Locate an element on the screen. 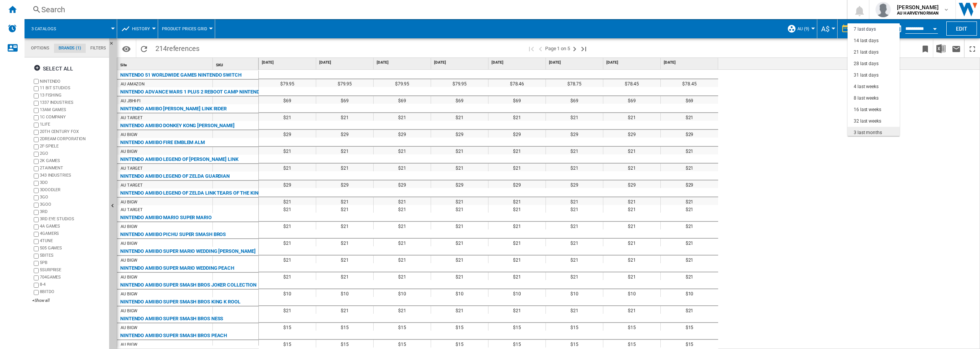  div: 28 last days is located at coordinates (865, 64).